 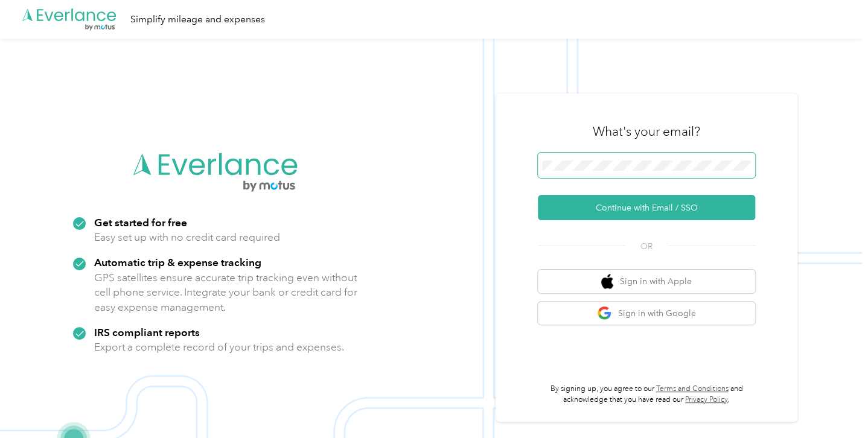 I want to click on strong: Get started for free, so click(x=140, y=222).